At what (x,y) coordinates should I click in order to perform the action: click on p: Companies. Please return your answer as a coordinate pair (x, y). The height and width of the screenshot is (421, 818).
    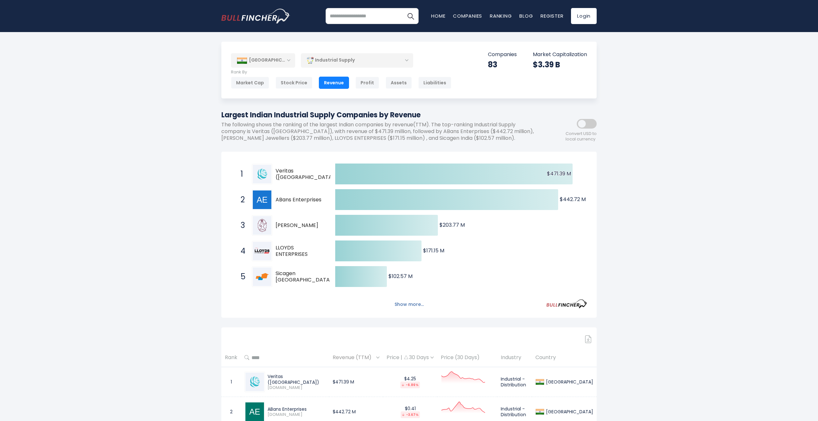
    Looking at the image, I should click on (502, 55).